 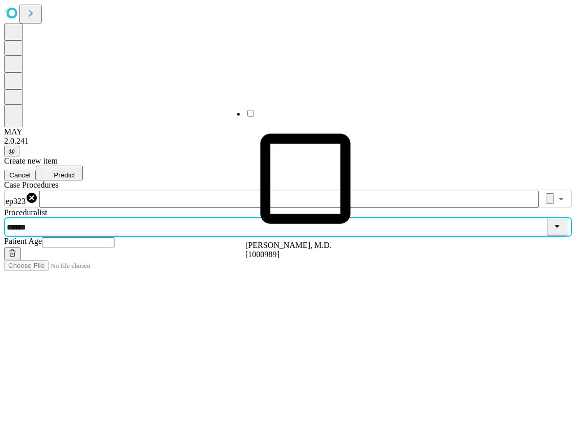 I want to click on span: Patient Age, so click(x=23, y=241).